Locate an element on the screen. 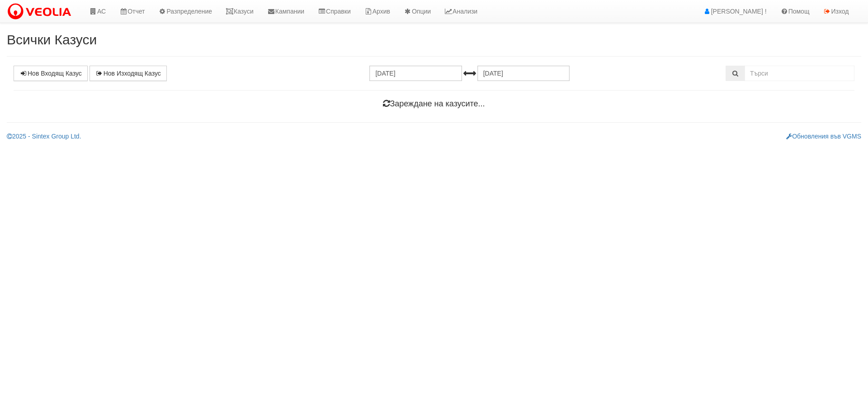  input: Търсене по Идентификатор, Бл/Вх/Ап, Тип, Описание, Моб. Номер, Имейл, Файл, Коментар, is located at coordinates (799, 73).